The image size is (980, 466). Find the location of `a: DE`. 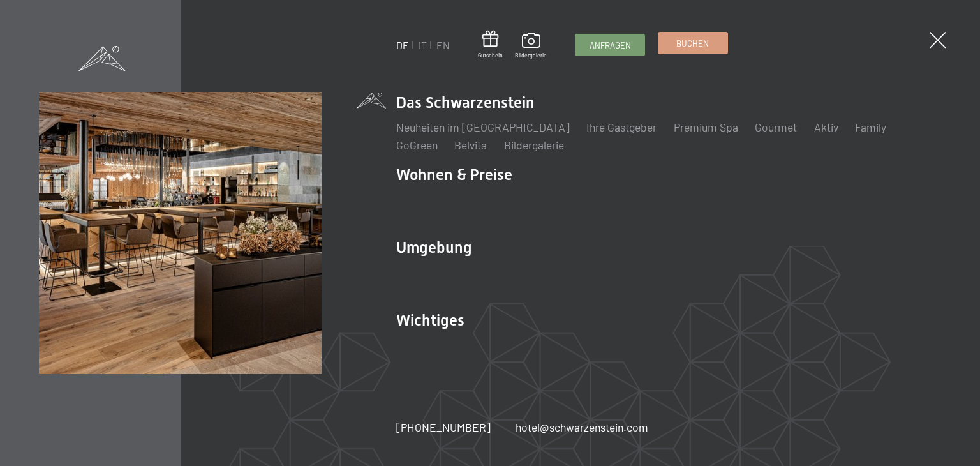

a: DE is located at coordinates (403, 45).